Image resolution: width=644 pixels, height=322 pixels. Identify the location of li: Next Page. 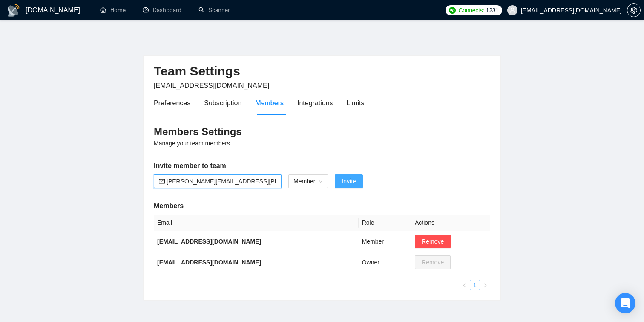
(485, 285).